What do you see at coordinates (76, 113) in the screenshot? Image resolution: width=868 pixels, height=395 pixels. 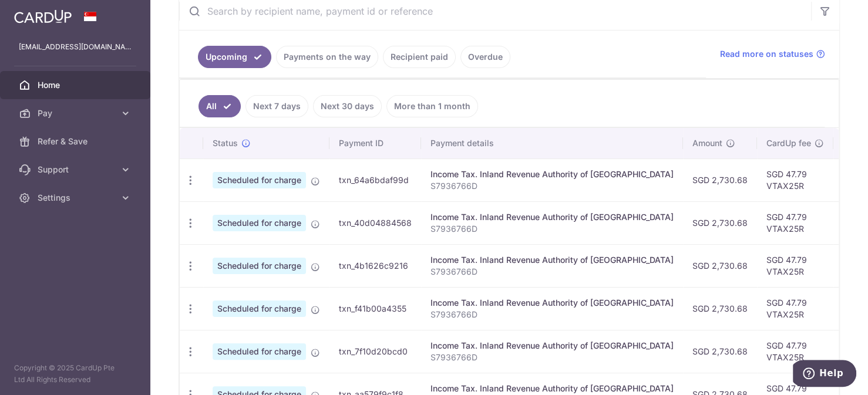 I see `span: Pay` at bounding box center [76, 113].